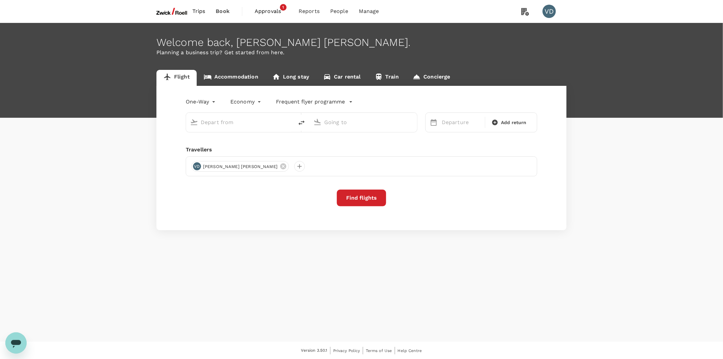 This screenshot has width=723, height=359. Describe the element at coordinates (387, 78) in the screenshot. I see `a: Train` at that location.